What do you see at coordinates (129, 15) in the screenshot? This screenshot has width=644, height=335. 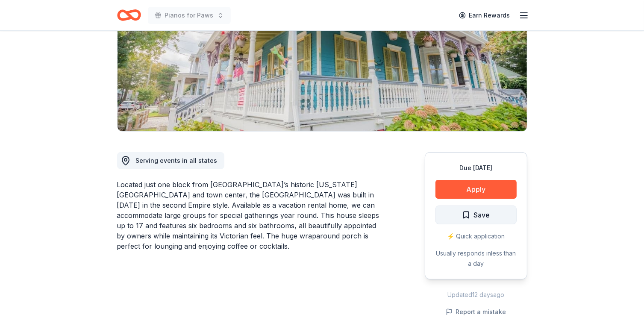 I see `a: Home` at bounding box center [129, 15].